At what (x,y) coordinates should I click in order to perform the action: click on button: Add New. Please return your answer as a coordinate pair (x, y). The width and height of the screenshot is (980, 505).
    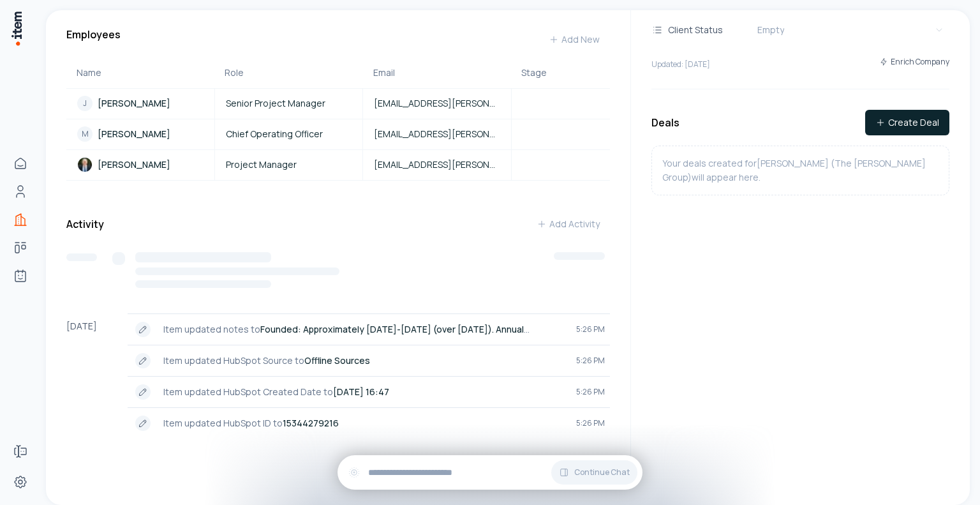
    Looking at the image, I should click on (575, 40).